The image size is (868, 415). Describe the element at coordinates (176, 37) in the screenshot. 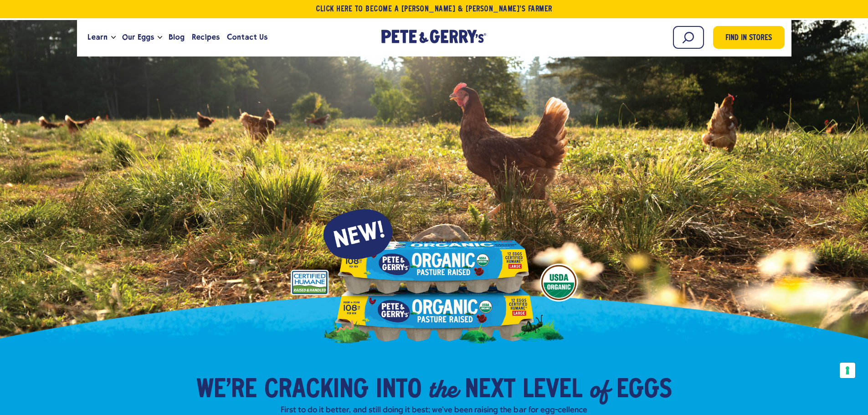

I see `span: Blog` at that location.